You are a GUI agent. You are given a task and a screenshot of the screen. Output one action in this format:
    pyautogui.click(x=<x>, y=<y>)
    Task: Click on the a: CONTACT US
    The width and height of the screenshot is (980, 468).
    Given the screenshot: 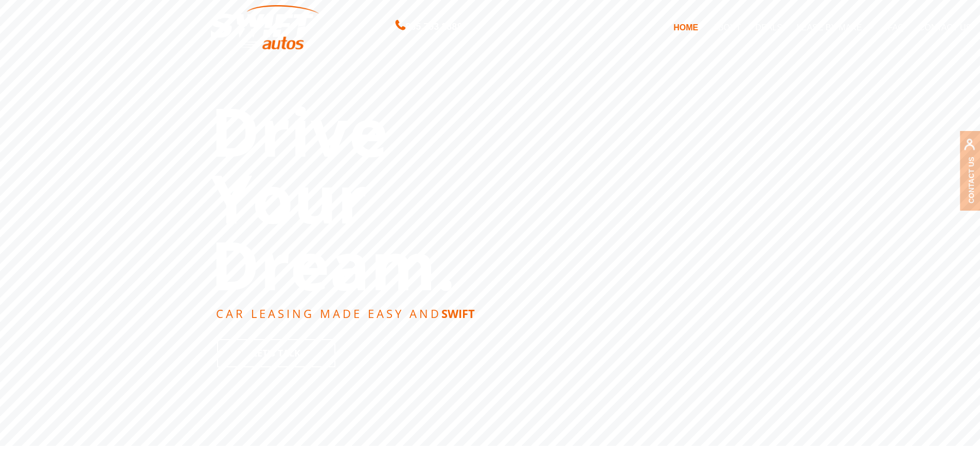 What is the action you would take?
    pyautogui.click(x=945, y=27)
    